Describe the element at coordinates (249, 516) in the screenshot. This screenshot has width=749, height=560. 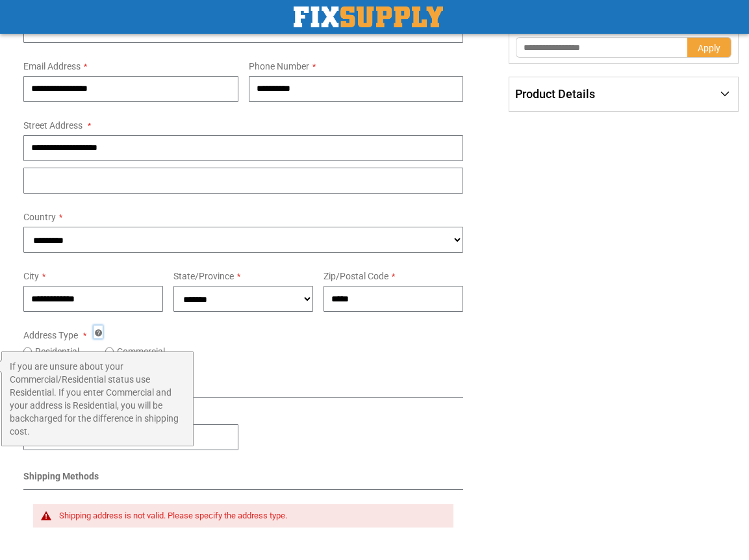
I see `div: Shipping address is not valid. Please specify the address type.` at that location.